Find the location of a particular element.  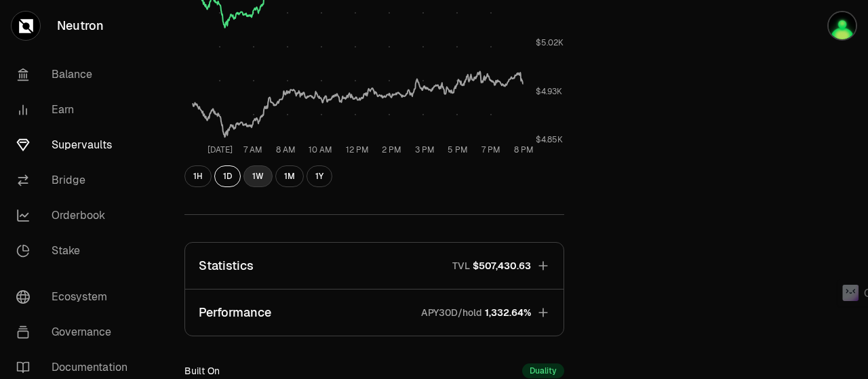

div: Duality is located at coordinates (543, 371).